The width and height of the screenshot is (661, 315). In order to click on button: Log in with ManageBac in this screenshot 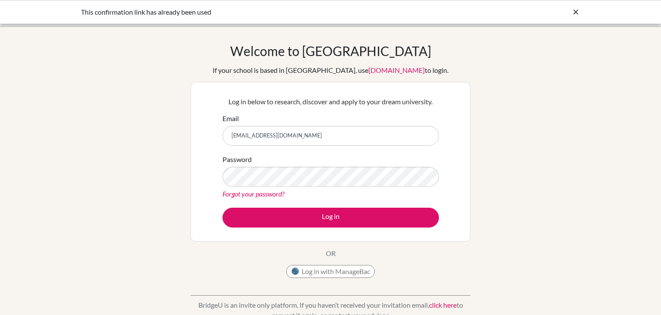, I will do `click(331, 271)`.